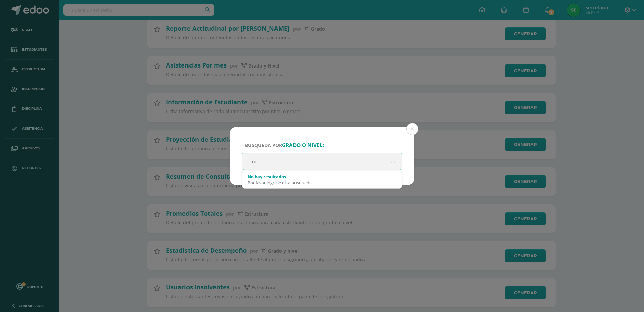 This screenshot has width=644, height=312. What do you see at coordinates (413, 129) in the screenshot?
I see `button: Close (Esc)` at bounding box center [413, 129].